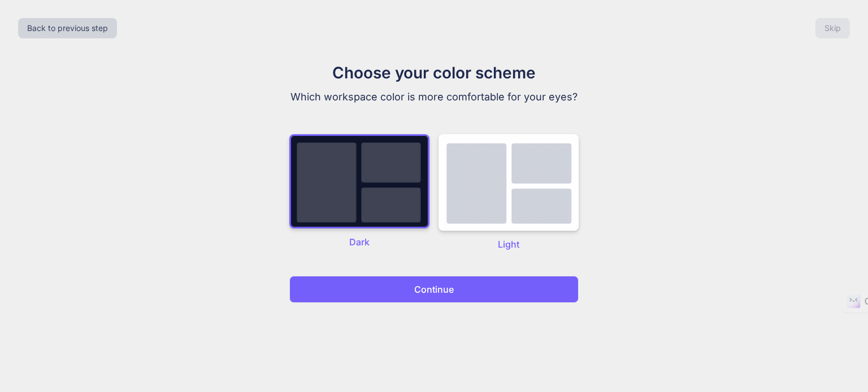  What do you see at coordinates (434, 97) in the screenshot?
I see `p: Which workspace color is more comfortable for your eyes?` at bounding box center [434, 97].